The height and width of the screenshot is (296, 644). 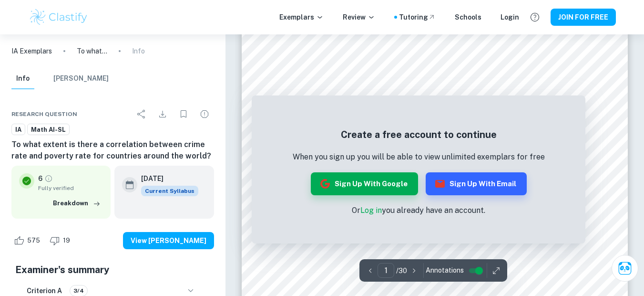 I want to click on button: Help and Feedback, so click(x=535, y=17).